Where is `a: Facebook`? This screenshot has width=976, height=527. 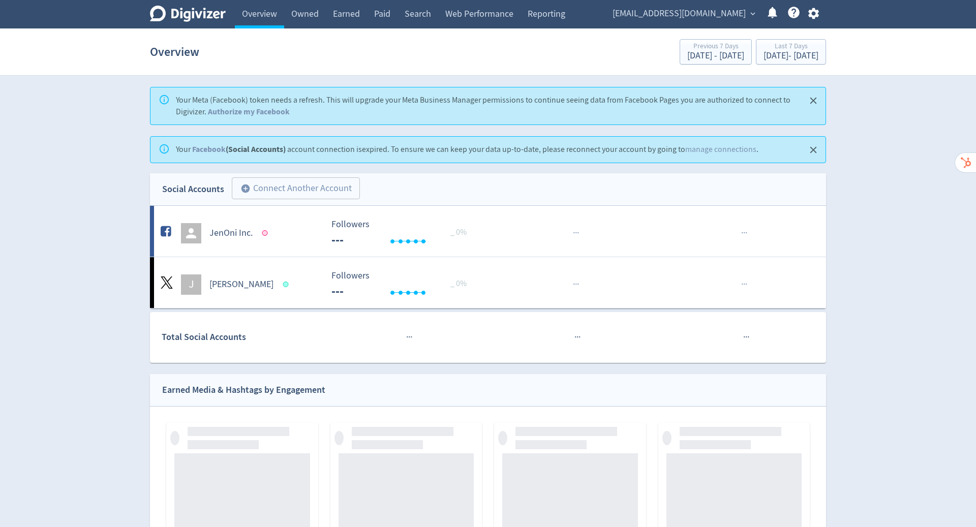
a: Facebook is located at coordinates (209, 149).